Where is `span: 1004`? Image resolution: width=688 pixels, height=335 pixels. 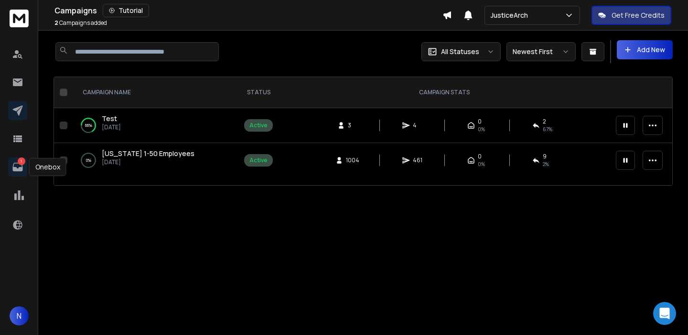 span: 1004 is located at coordinates (353, 160).